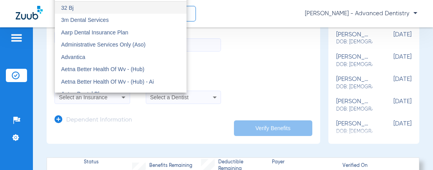  What do you see at coordinates (107, 82) in the screenshot?
I see `span: Aetna Better Health Of Wv - (Hub) - Ai` at bounding box center [107, 82].